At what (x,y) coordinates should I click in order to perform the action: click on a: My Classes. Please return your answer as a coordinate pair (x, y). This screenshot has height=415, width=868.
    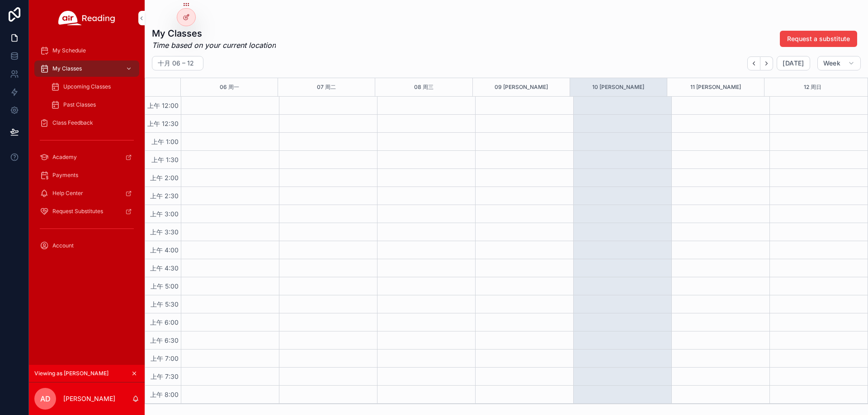
    Looking at the image, I should click on (87, 68).